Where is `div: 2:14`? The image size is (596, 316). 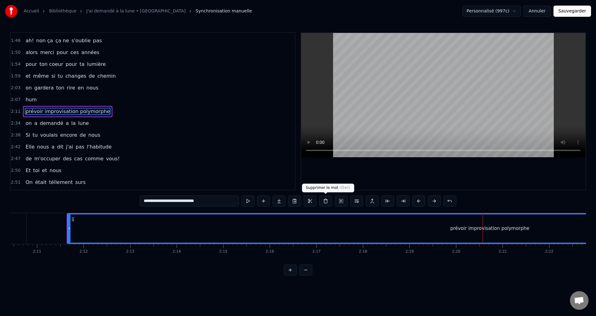 div: 2:14 is located at coordinates (177, 251).